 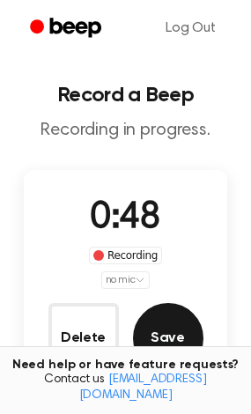 I want to click on p: Recording in progress., so click(x=125, y=130).